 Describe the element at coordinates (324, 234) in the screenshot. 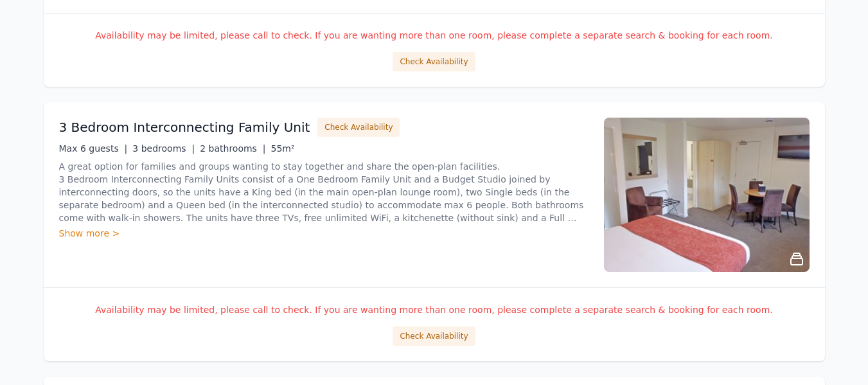

I see `div: Show more >` at that location.